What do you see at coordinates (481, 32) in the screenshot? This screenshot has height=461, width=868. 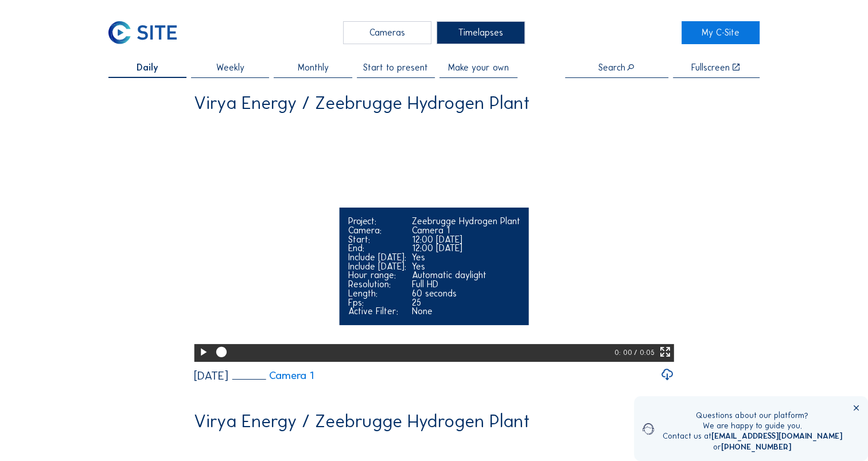 I see `div: Timelapses` at bounding box center [481, 32].